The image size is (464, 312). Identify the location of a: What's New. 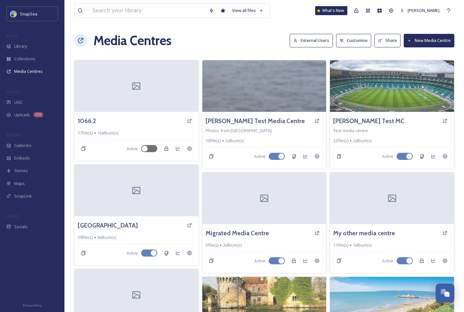
(331, 11).